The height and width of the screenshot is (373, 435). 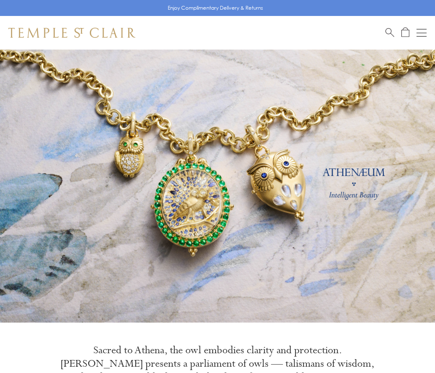 I want to click on a: Search, so click(x=390, y=32).